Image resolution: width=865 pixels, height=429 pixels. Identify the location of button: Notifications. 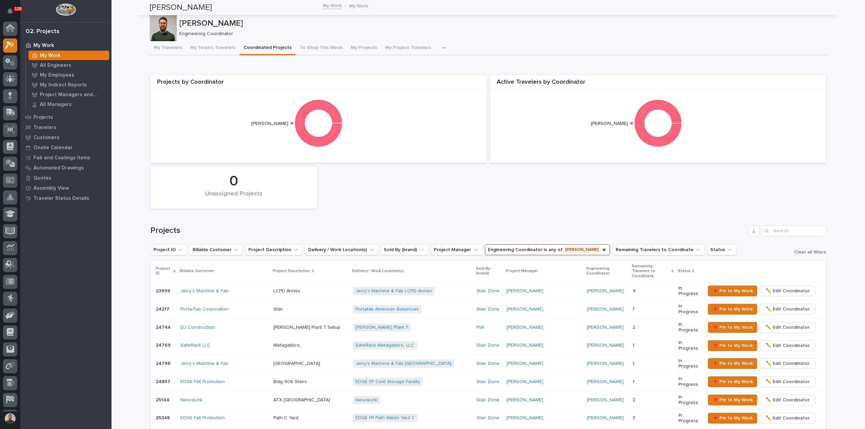
(10, 11).